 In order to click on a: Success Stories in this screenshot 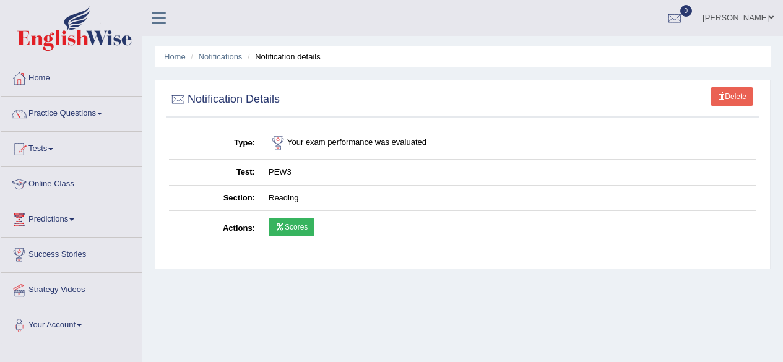, I will do `click(71, 253)`.